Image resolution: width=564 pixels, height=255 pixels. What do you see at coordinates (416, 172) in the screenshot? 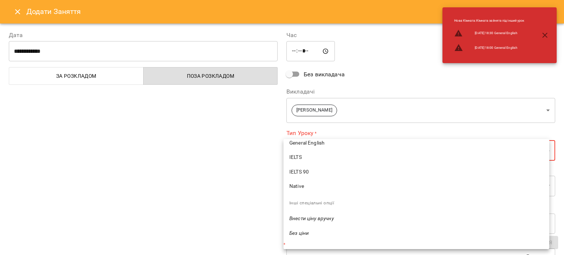
I see `span: IELTS 90` at bounding box center [416, 172].